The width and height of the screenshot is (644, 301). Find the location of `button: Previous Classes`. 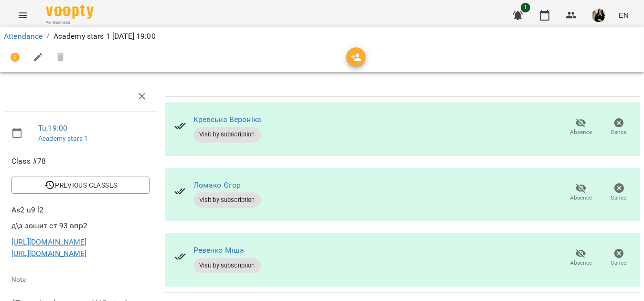

button: Previous Classes is located at coordinates (81, 185).